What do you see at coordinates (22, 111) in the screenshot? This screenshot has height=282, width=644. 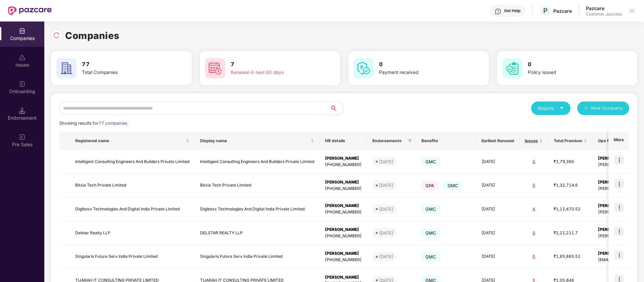 I see `img: svg+xml;base64,PHN2ZyB3aWR0aD0iMTQuNSIgaGVpZ2h0PSIxNC41IiB2aWV3Qm94PSIwIDAgMTYgMTYiIGZpbGw9Im5vbm...` at bounding box center [22, 111].